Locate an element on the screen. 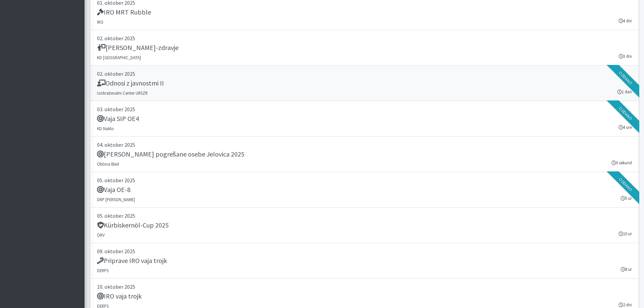 The height and width of the screenshot is (308, 644). small: 4 dni is located at coordinates (625, 21).